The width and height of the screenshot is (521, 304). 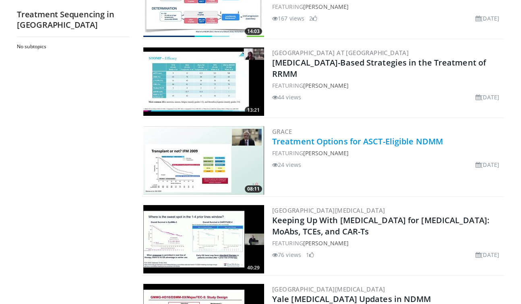 I want to click on span: 14:03, so click(x=253, y=31).